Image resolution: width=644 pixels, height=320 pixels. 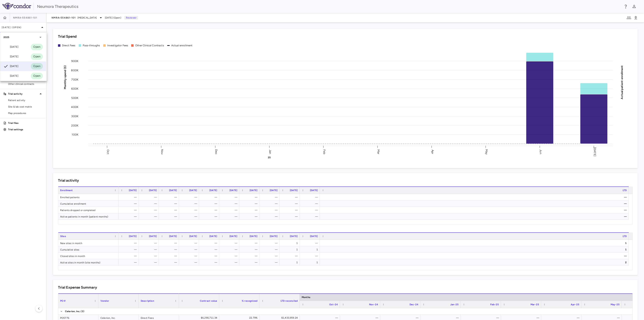 I want to click on div: 2025, so click(x=23, y=37).